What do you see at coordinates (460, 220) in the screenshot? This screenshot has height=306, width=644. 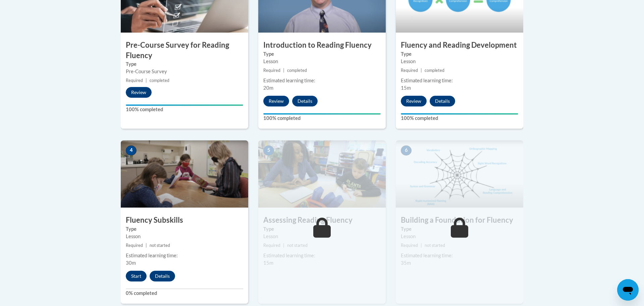 I see `h3: Building a Foundation for Fluency` at bounding box center [460, 220].